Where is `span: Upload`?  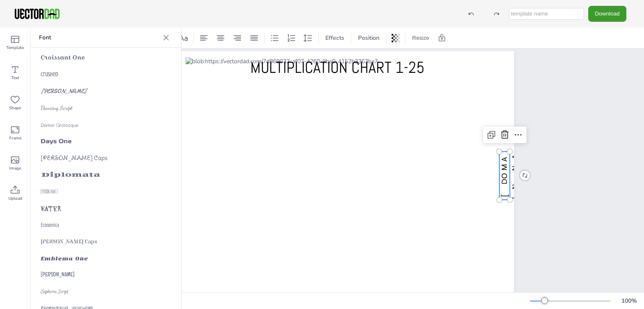 span: Upload is located at coordinates (15, 199).